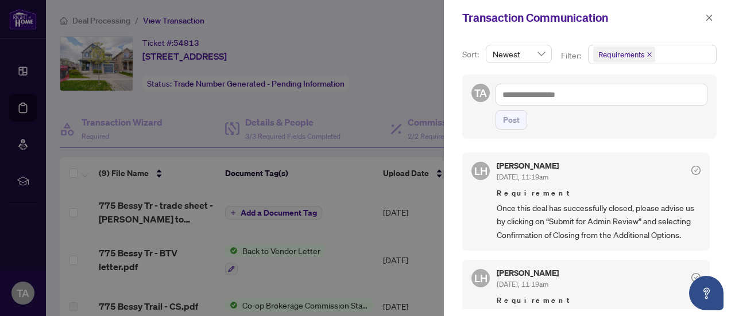  What do you see at coordinates (706, 293) in the screenshot?
I see `button: Open asap` at bounding box center [706, 293].